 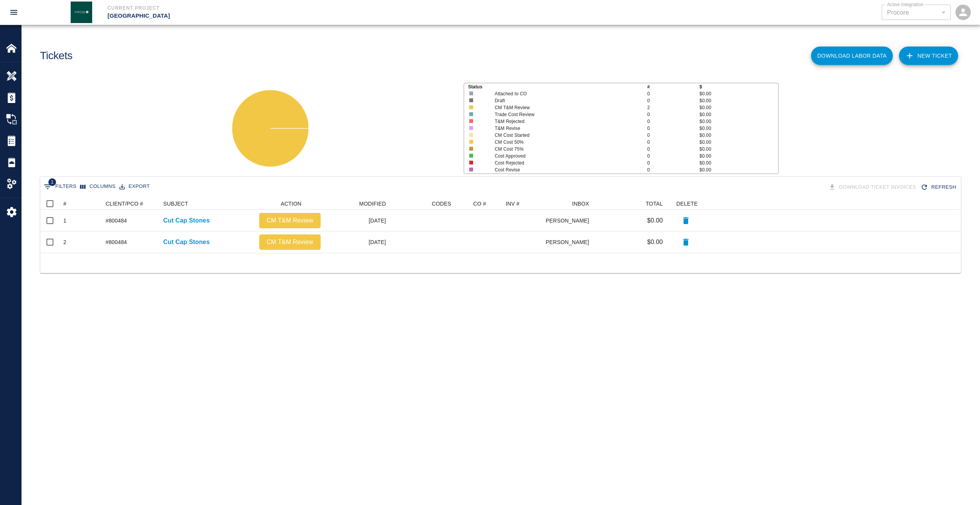 I want to click on button: Refresh, so click(x=939, y=187).